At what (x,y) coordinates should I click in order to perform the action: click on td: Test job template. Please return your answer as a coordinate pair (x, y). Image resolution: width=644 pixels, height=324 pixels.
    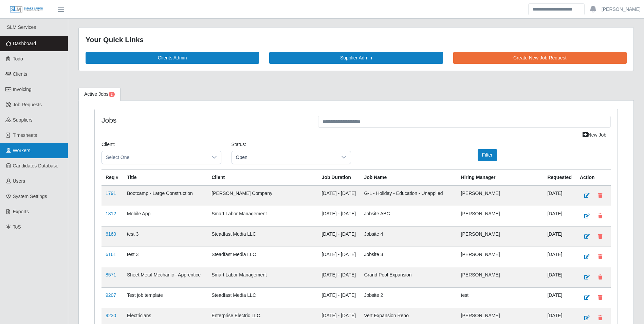
    Looking at the image, I should click on (165, 297).